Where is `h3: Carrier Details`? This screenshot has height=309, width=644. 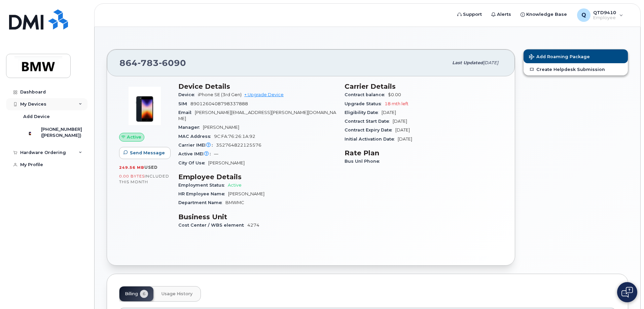
h3: Carrier Details is located at coordinates (424, 86).